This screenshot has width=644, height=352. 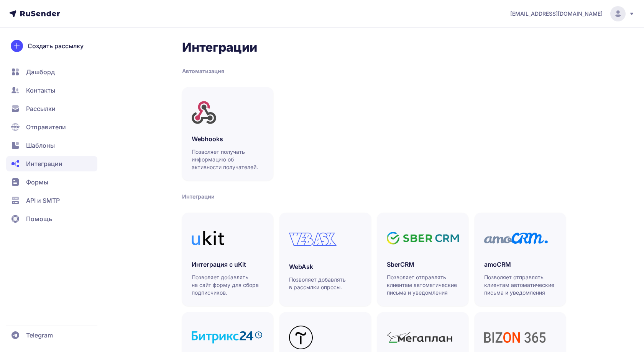 I want to click on span: Telegram, so click(x=39, y=335).